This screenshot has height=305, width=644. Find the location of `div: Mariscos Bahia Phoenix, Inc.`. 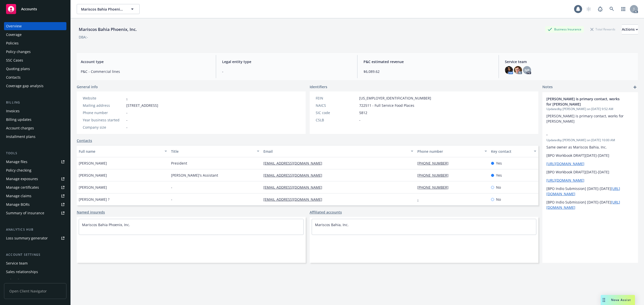

div: Mariscos Bahia Phoenix, Inc. is located at coordinates (108, 29).